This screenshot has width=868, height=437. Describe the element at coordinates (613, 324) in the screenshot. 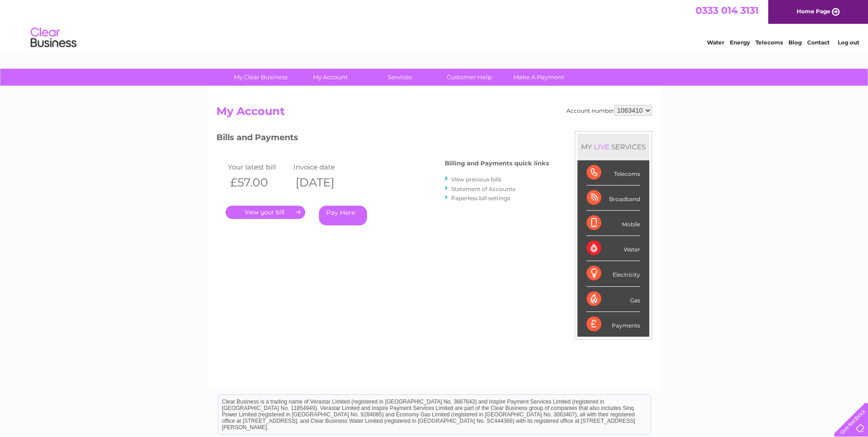

I see `div: Payments` at that location.